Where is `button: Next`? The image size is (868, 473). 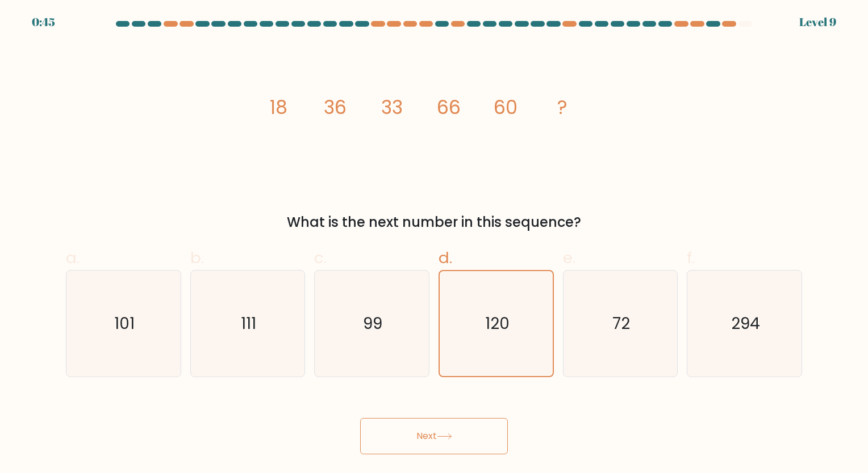 button: Next is located at coordinates (434, 437).